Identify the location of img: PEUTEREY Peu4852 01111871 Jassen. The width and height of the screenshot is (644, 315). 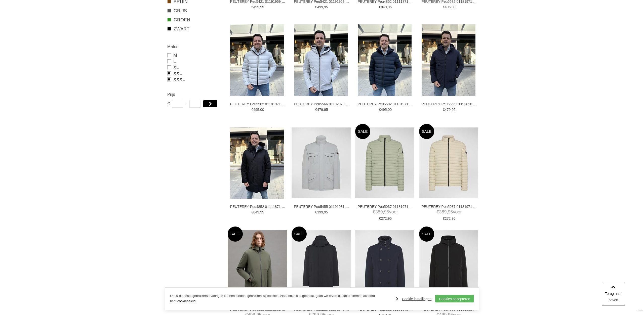
(257, 163).